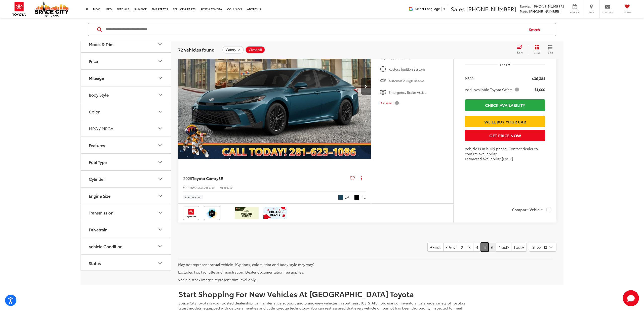  Describe the element at coordinates (492, 89) in the screenshot. I see `span: Add. Available Toyota Offers:` at that location.